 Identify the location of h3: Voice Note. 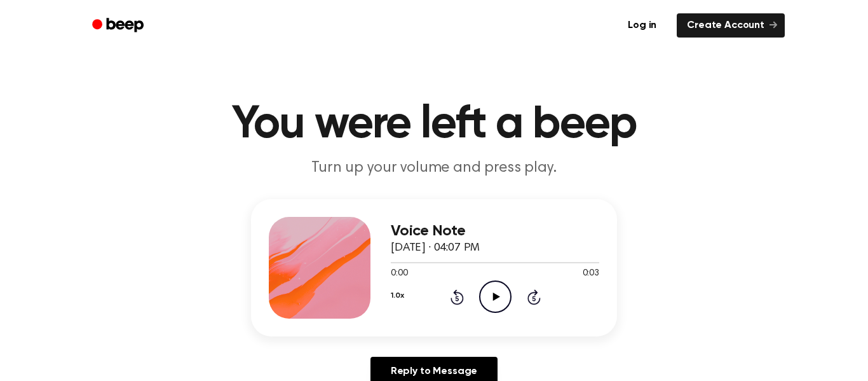
(495, 230).